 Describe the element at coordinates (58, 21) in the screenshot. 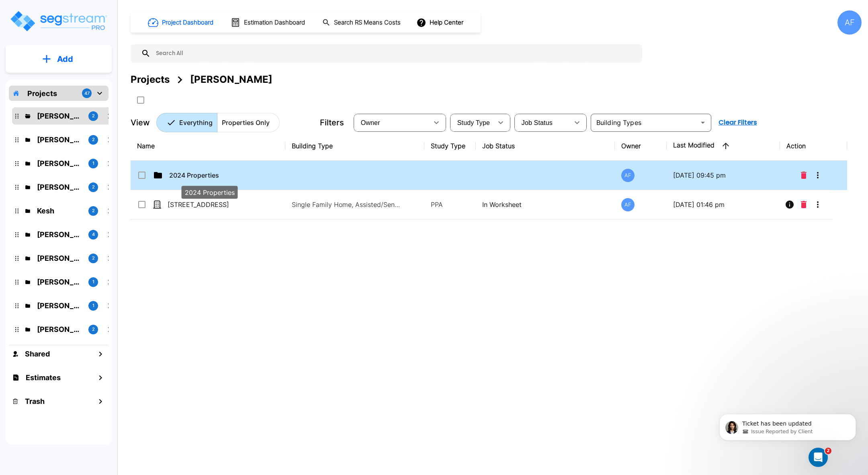

I see `img: Logo` at that location.